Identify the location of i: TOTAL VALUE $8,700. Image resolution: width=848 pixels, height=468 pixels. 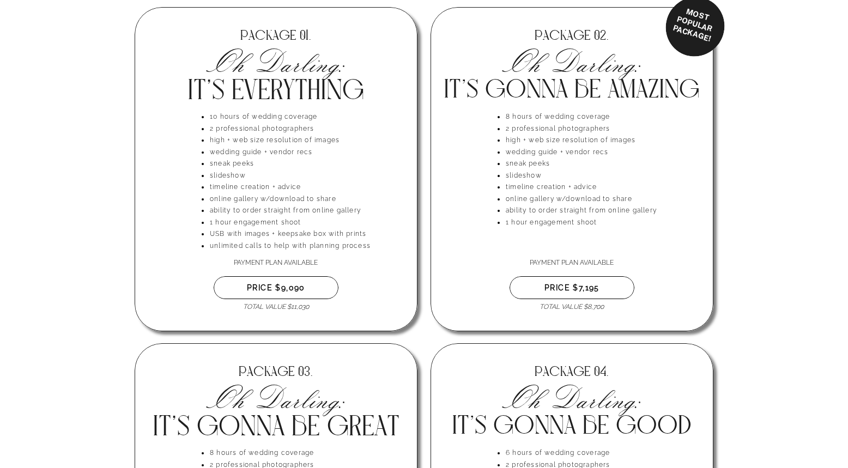
(572, 307).